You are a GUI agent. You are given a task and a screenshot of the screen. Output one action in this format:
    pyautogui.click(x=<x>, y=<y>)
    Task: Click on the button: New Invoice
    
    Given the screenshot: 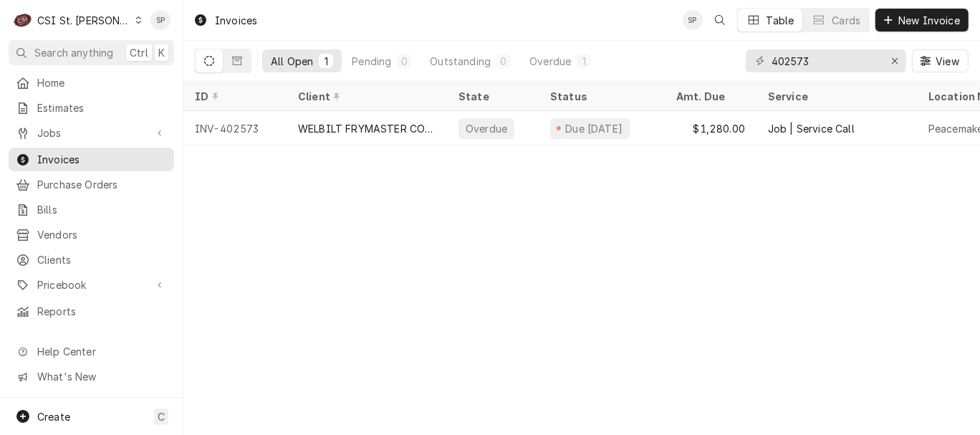 What is the action you would take?
    pyautogui.click(x=922, y=20)
    